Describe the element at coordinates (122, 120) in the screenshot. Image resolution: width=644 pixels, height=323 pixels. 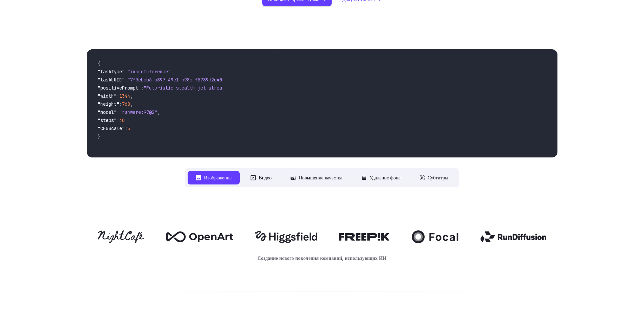
I see `span: 40` at that location.